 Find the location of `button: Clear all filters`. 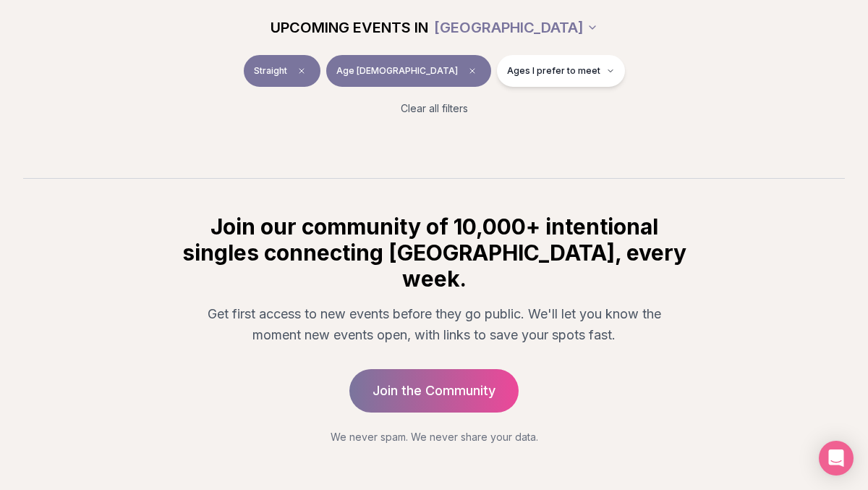

button: Clear all filters is located at coordinates (434, 109).